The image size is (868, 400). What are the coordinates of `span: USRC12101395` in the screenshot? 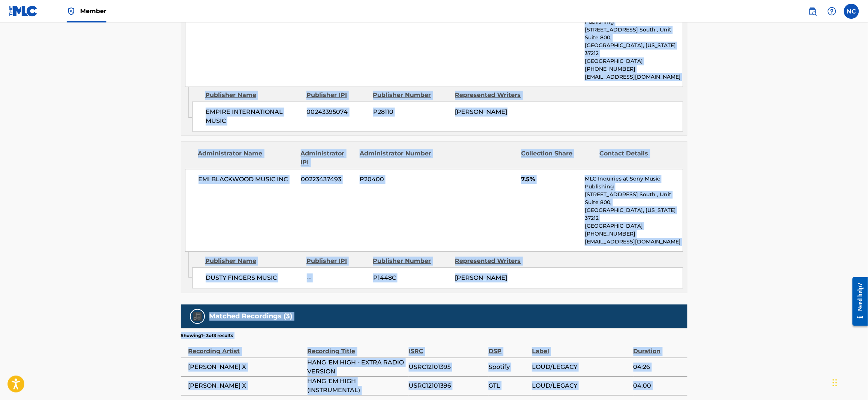 It's located at (447, 367).